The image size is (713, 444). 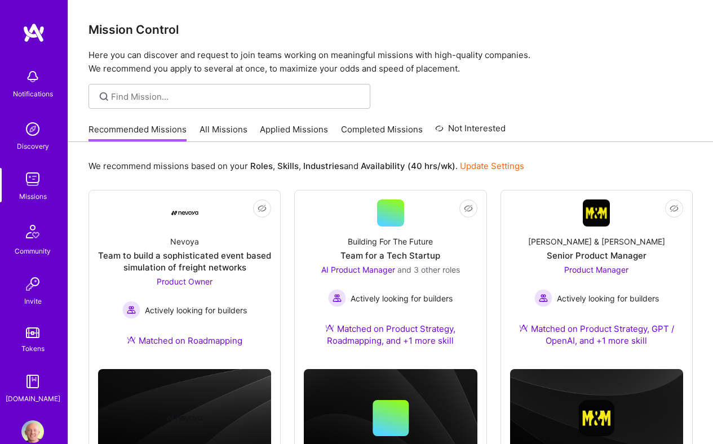 I want to click on img: bell, so click(x=33, y=77).